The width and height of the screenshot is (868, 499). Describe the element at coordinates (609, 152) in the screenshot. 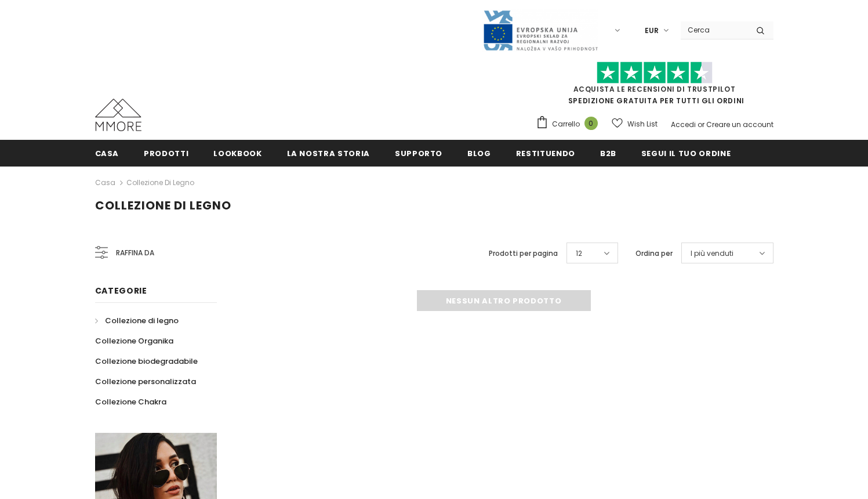

I see `a: B2B` at that location.